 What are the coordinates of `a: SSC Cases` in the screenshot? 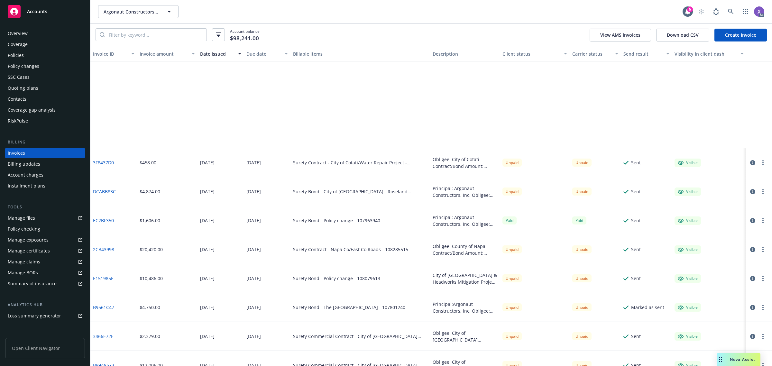 It's located at (45, 77).